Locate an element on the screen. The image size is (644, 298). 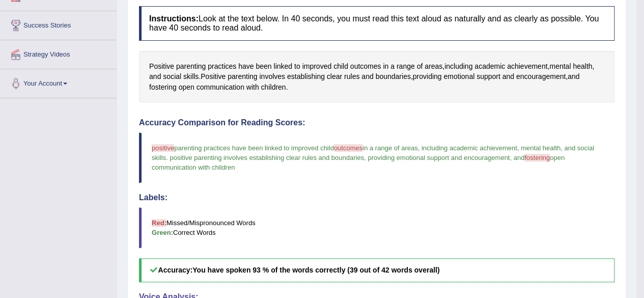
b: Instructions: is located at coordinates (174, 18).